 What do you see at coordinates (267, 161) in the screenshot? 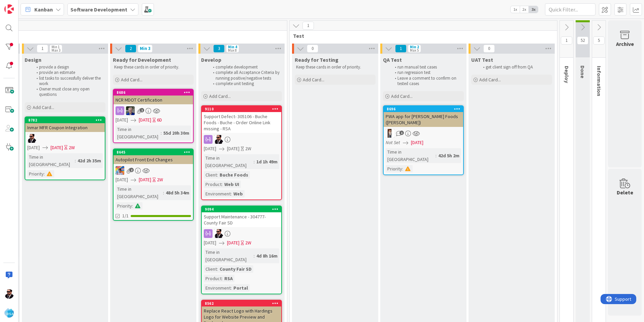
I see `div: 1d 1h 49m` at bounding box center [267, 161].